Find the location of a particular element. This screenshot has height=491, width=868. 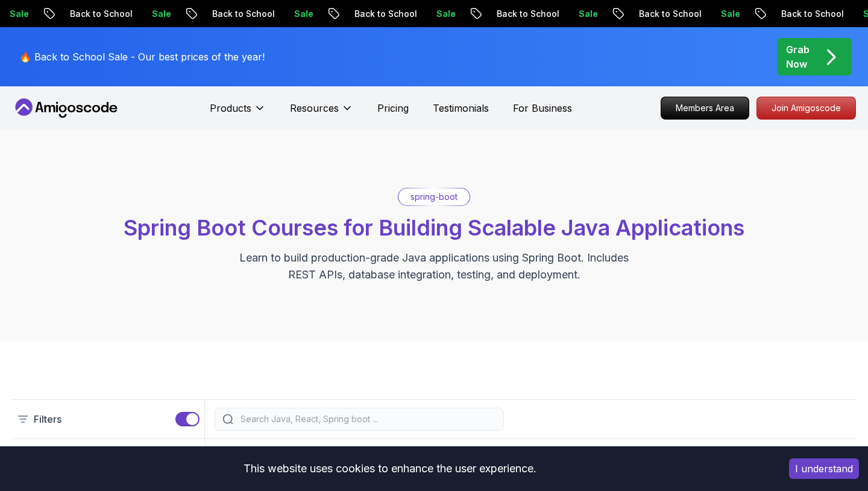

p: Pricing is located at coordinates (394, 108).